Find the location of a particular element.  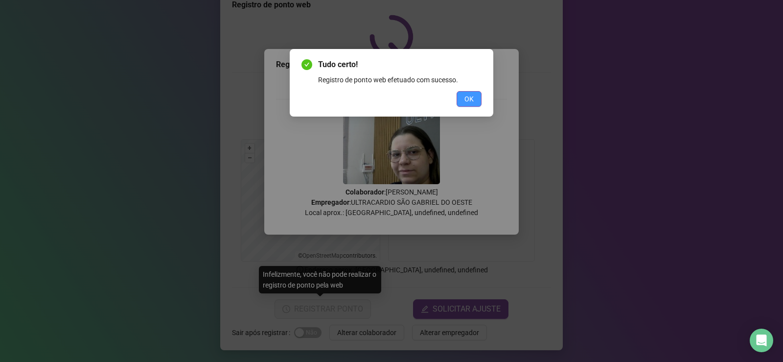

div: Registro de ponto web efetuado com sucesso. is located at coordinates (400, 80).